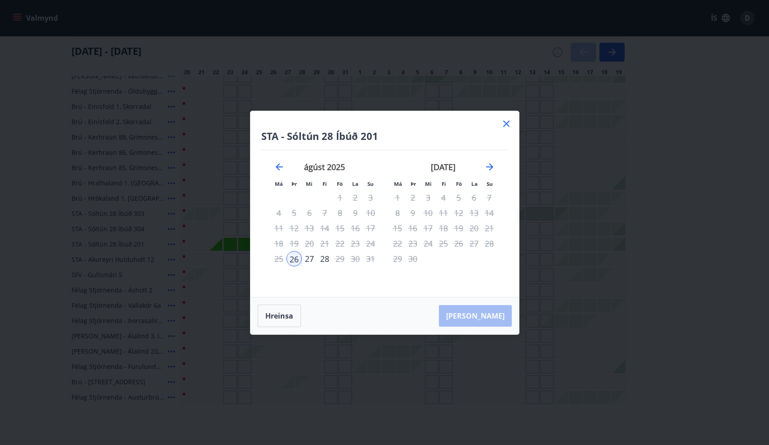  What do you see at coordinates (443, 228) in the screenshot?
I see `td: Not available. fimmtudagur, 18. september 2025` at bounding box center [443, 228].